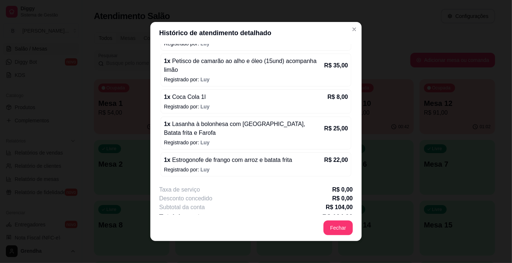  I want to click on p: R$ 22,00, so click(336, 160).